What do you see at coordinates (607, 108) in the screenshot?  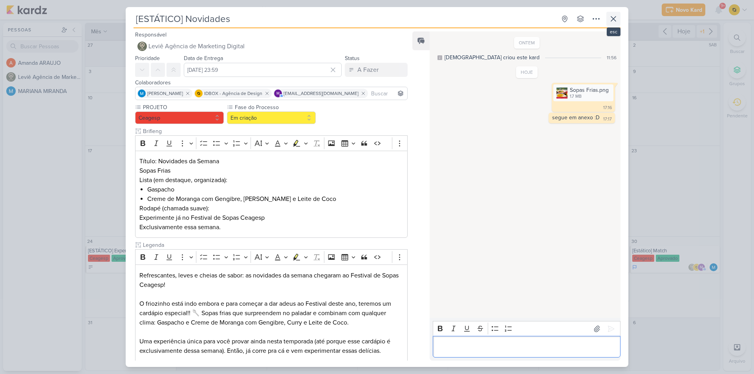 I see `div: 17:16` at bounding box center [607, 108].